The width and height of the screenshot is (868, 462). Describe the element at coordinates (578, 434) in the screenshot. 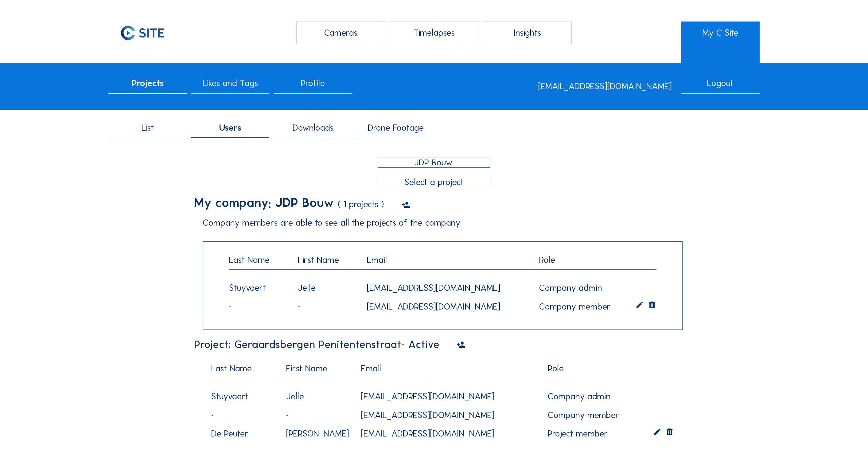

I see `div: project member` at that location.